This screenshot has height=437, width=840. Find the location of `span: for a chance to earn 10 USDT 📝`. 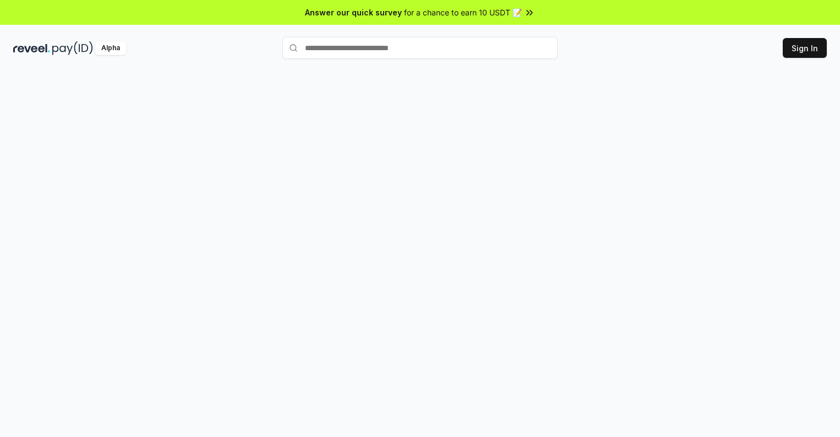

span: for a chance to earn 10 USDT 📝 is located at coordinates (463, 12).